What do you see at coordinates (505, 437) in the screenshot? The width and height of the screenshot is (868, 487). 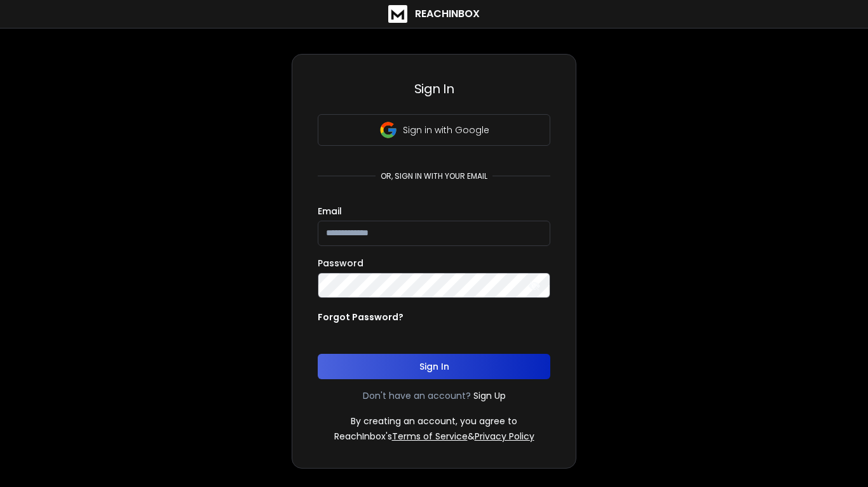 I see `span: Privacy Policy` at bounding box center [505, 437].